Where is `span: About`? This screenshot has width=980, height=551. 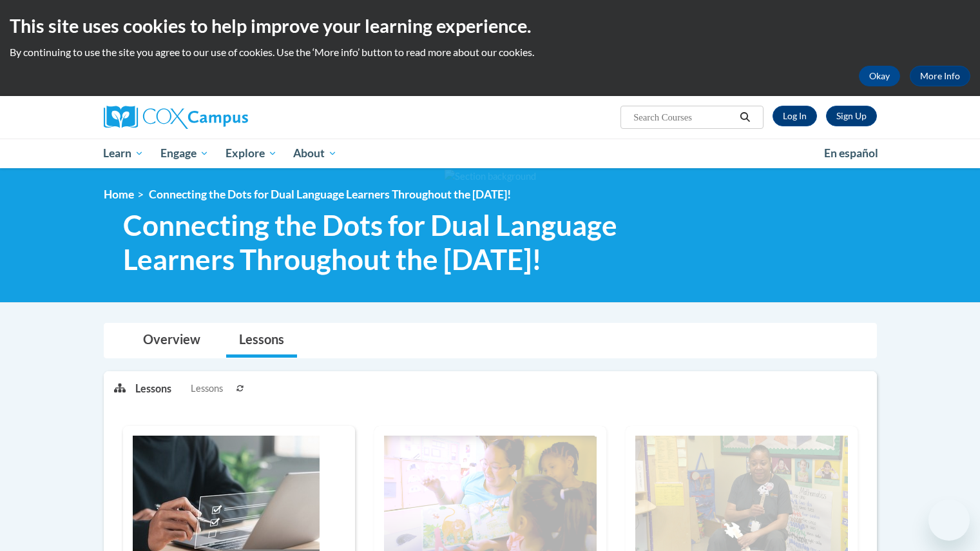 span: About is located at coordinates (315, 153).